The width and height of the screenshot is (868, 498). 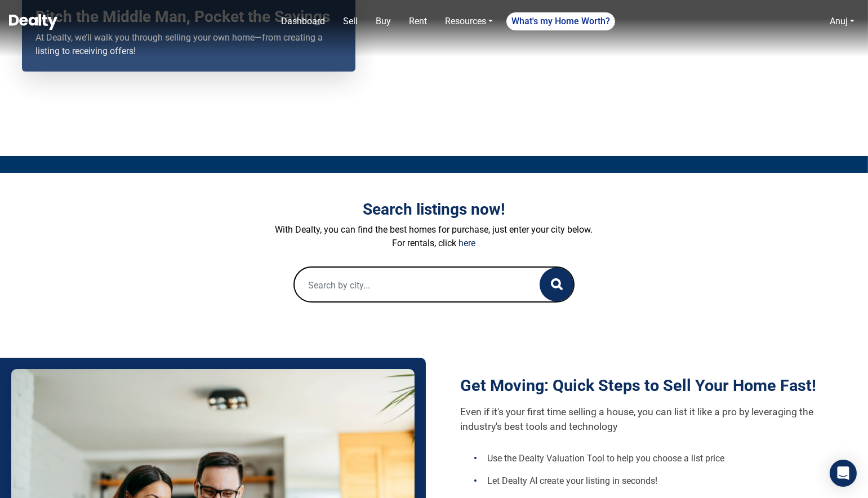 I want to click on a: here, so click(x=467, y=243).